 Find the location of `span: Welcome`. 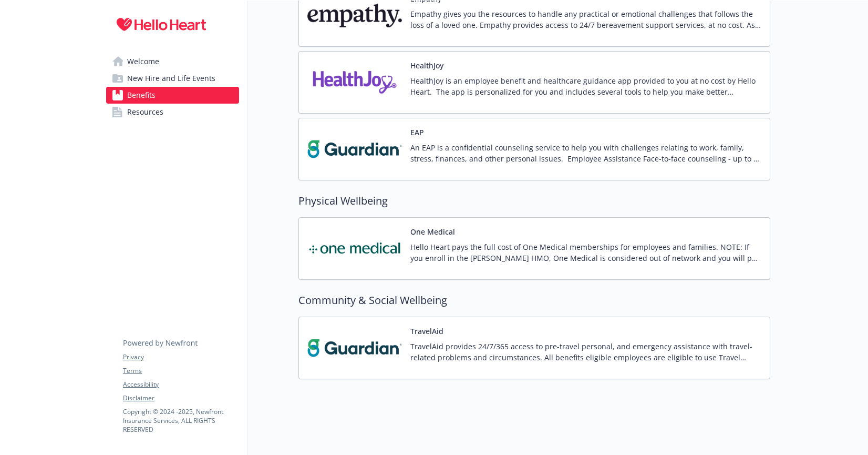

span: Welcome is located at coordinates (143, 61).